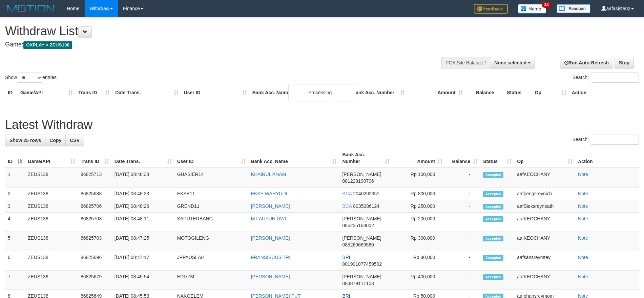  What do you see at coordinates (419, 241) in the screenshot?
I see `td: Rp 300,000` at bounding box center [419, 241].